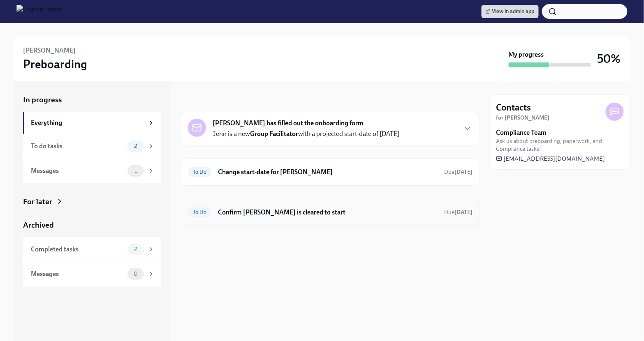 This screenshot has height=341, width=644. Describe the element at coordinates (92, 202) in the screenshot. I see `a: For later` at that location.